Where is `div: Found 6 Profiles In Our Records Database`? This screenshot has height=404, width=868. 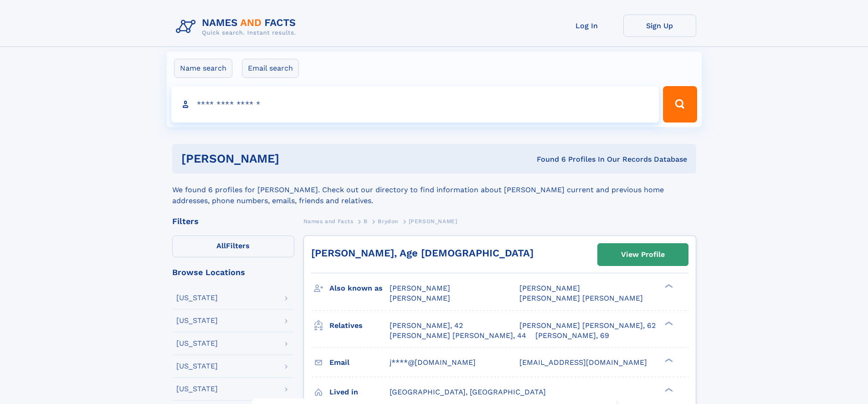 div: Found 6 Profiles In Our Records Database is located at coordinates (547, 159).